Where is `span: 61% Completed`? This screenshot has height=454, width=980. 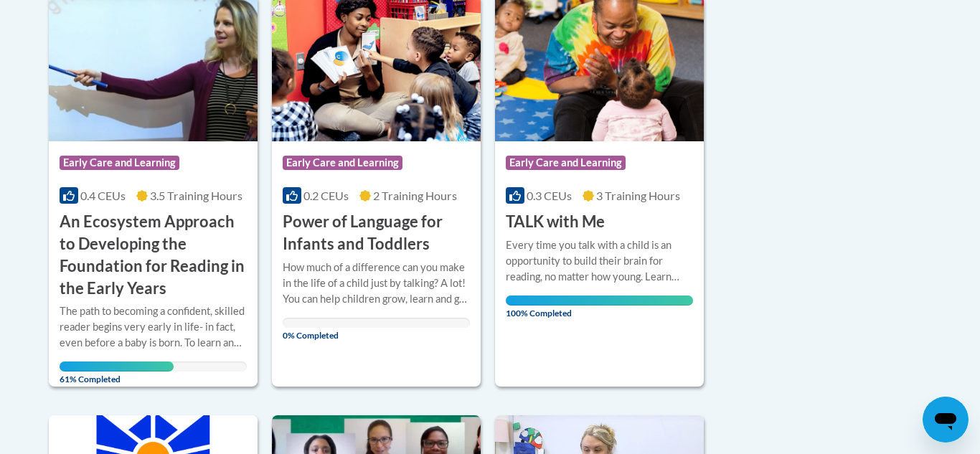 span: 61% Completed is located at coordinates (116, 373).